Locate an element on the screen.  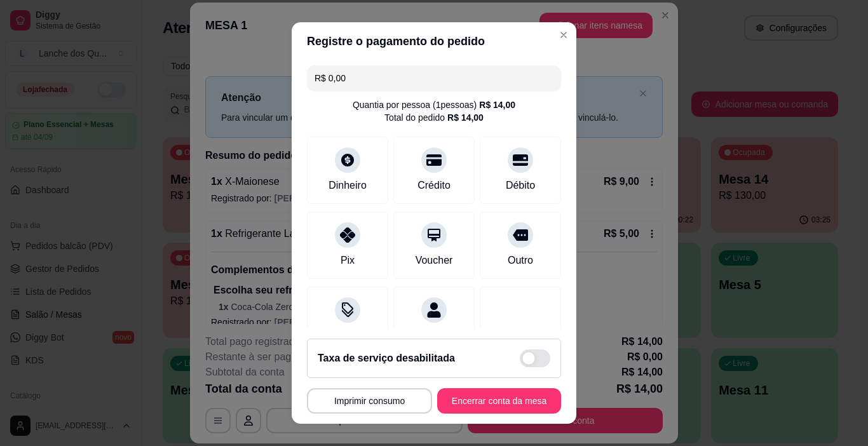
div: Quantia por pessoa ( 1 pessoas) is located at coordinates (434, 105).